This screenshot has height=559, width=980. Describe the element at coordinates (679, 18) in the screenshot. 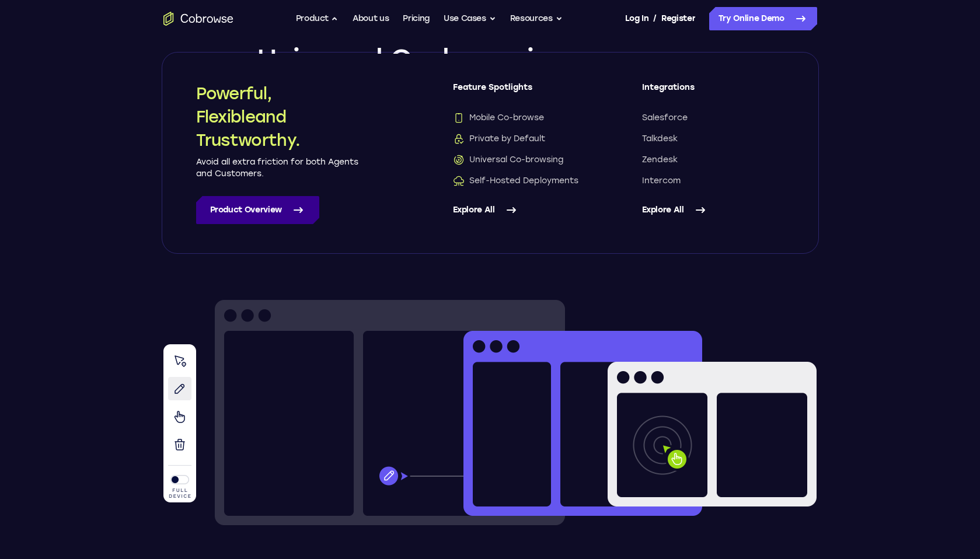

I see `a: Register` at that location.